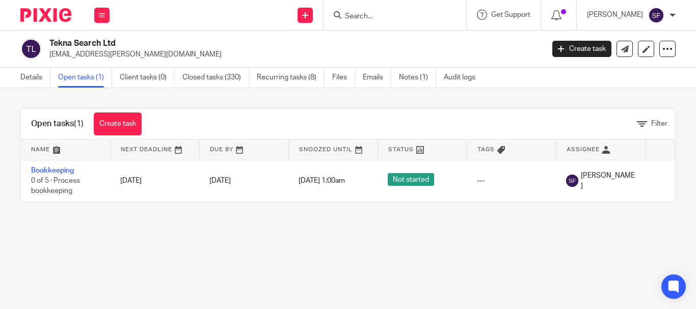  What do you see at coordinates (411, 179) in the screenshot?
I see `span: Not started` at bounding box center [411, 179].